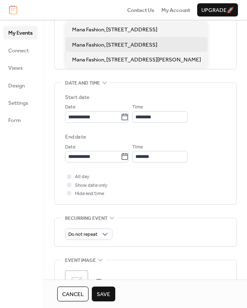  Describe the element at coordinates (75, 137) in the screenshot. I see `div: End date` at that location.